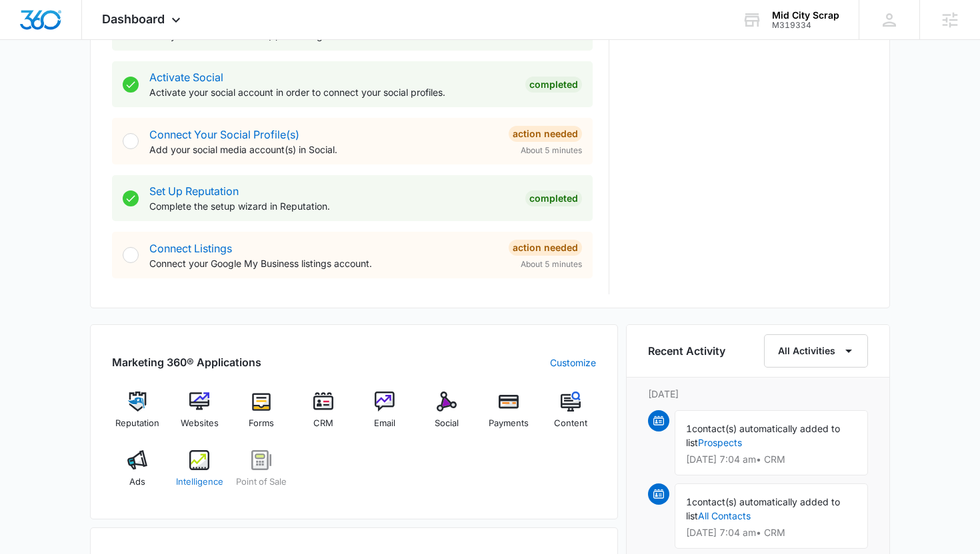  Describe the element at coordinates (687, 351) in the screenshot. I see `h6: Recent Activity` at that location.